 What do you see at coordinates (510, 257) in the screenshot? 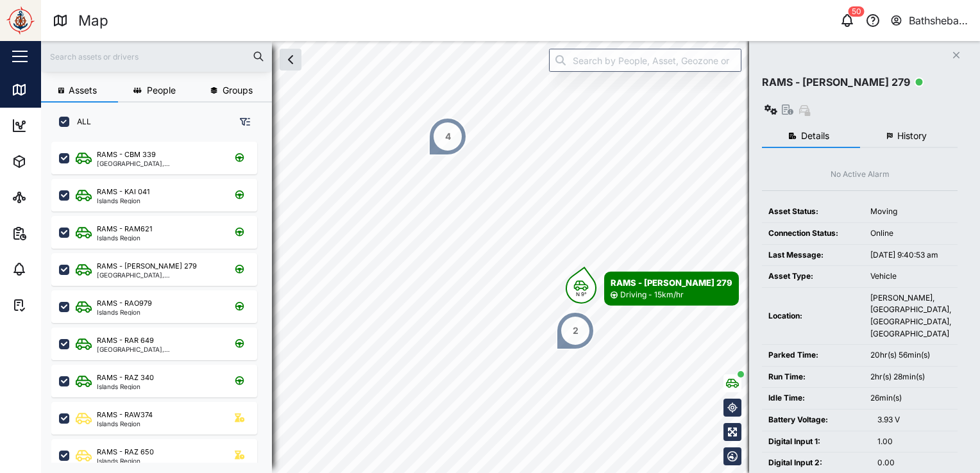
I see `canvas: Map` at bounding box center [510, 257].